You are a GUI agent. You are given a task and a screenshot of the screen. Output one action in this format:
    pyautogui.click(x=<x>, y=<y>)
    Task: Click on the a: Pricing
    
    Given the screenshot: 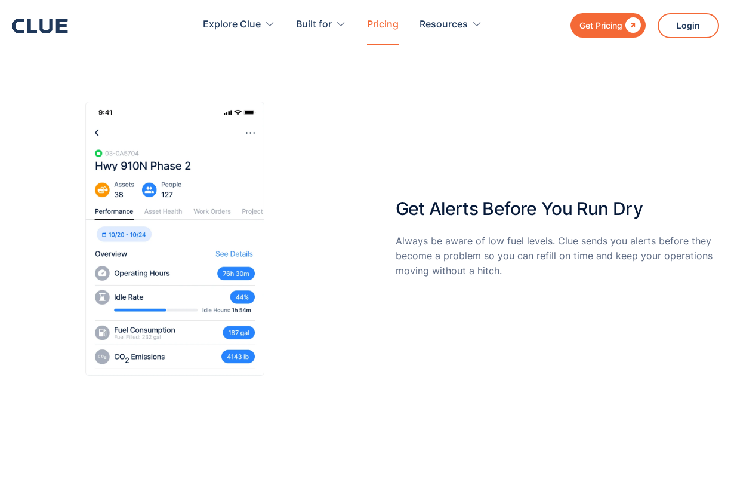 What is the action you would take?
    pyautogui.click(x=383, y=24)
    